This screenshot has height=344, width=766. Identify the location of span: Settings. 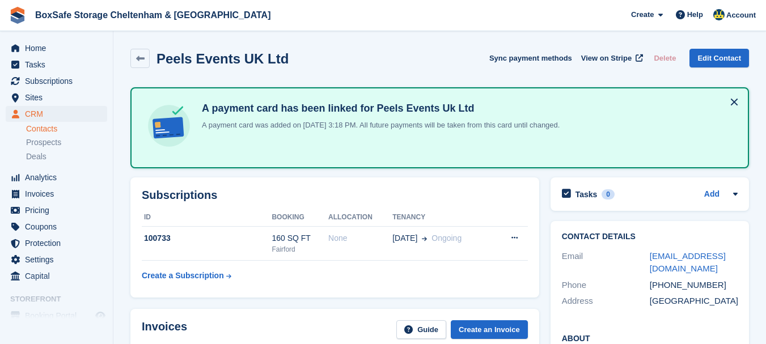
(59, 260).